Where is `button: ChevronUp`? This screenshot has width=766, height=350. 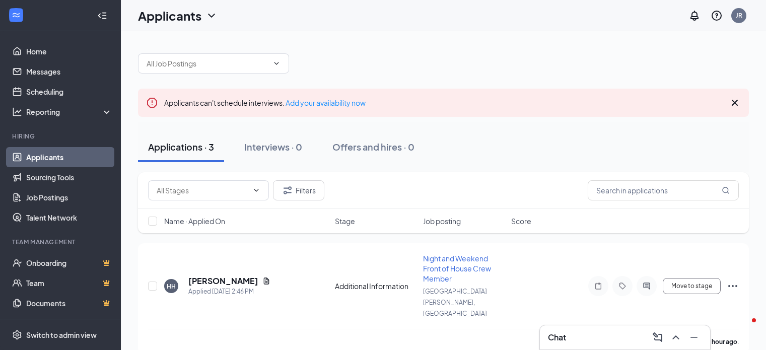 button: ChevronUp is located at coordinates (676, 337).